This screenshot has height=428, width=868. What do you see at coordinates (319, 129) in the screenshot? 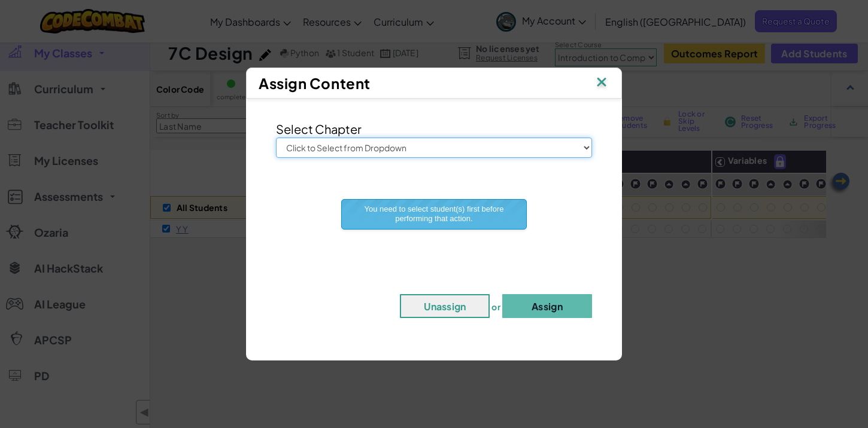
I see `span: Select Chapter` at bounding box center [319, 129].